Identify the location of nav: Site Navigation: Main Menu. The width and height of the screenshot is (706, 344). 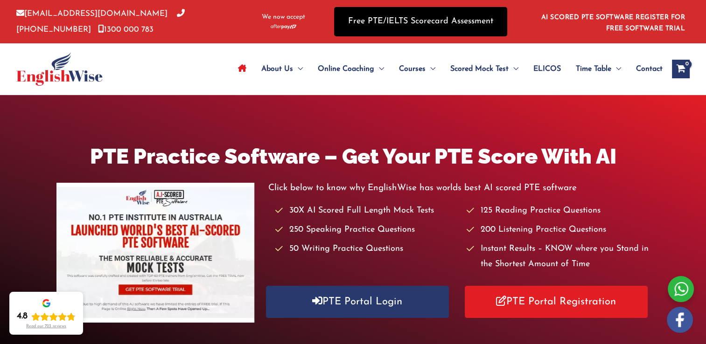
(447, 69).